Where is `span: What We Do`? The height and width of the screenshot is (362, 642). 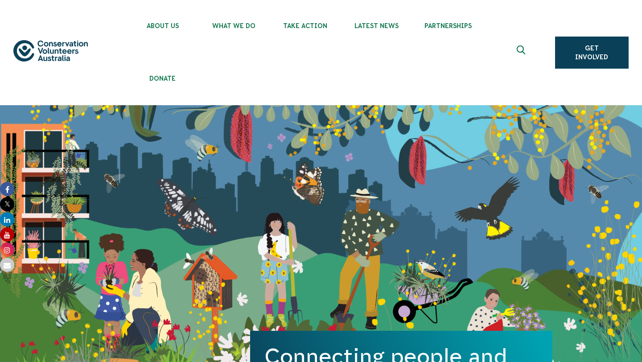
span: What We Do is located at coordinates (234, 26).